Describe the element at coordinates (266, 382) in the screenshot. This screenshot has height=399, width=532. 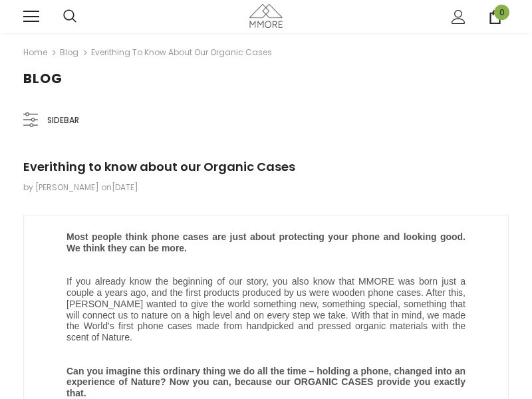
I see `strong: Can you imagine this ordinary thing we do all the time – holding a phone, changed into an experie...` at that location.